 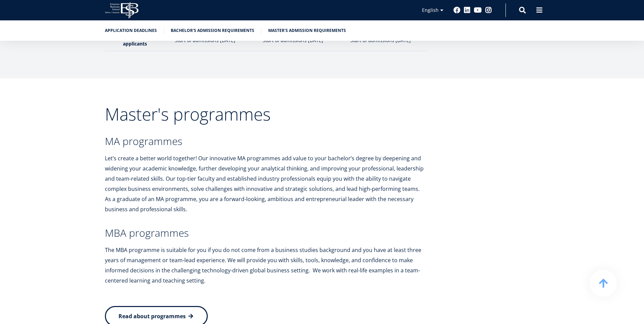 I want to click on p: The MBA programme is suitable for you if you do not come from a business studies background and y..., so click(x=266, y=265).